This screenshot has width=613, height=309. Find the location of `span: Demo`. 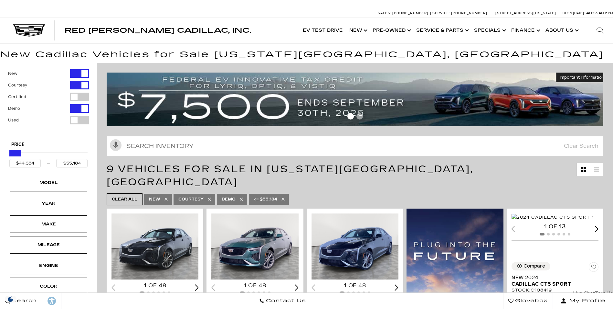

span: Demo is located at coordinates (229, 199).